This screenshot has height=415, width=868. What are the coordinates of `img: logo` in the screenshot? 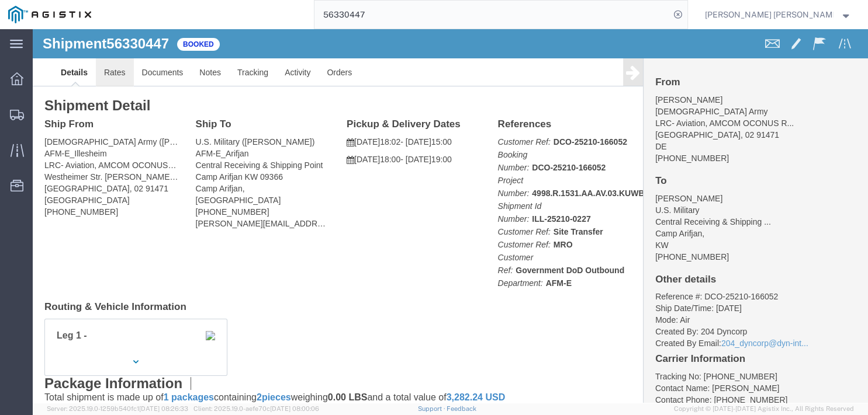 It's located at (50, 14).